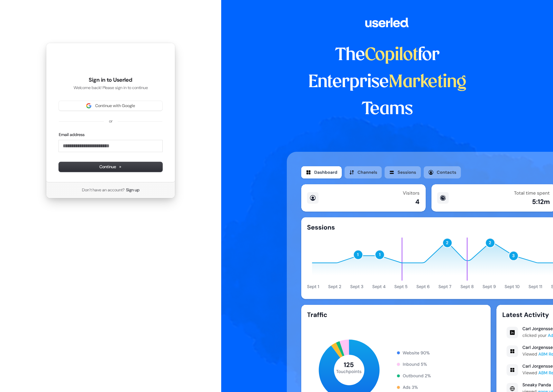  I want to click on p: Welcome back! Please sign in to continue, so click(111, 88).